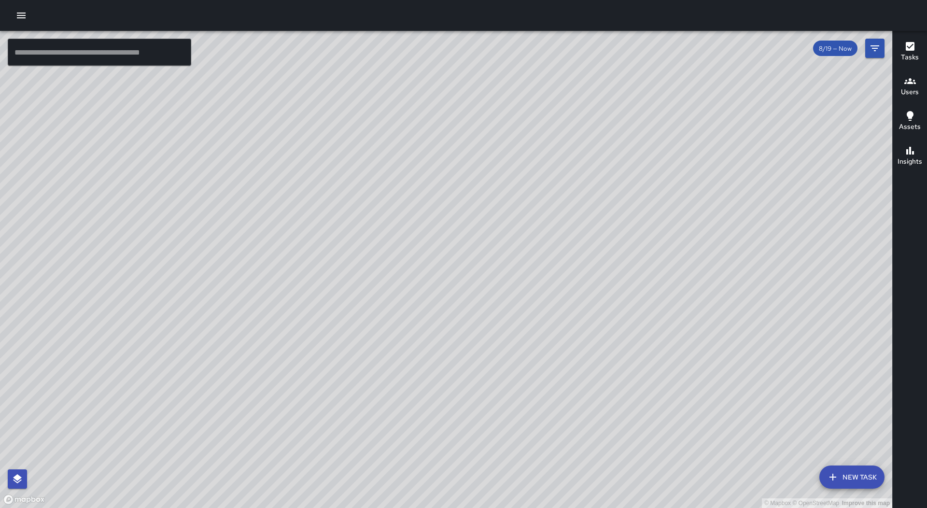  I want to click on h6: Users, so click(909, 92).